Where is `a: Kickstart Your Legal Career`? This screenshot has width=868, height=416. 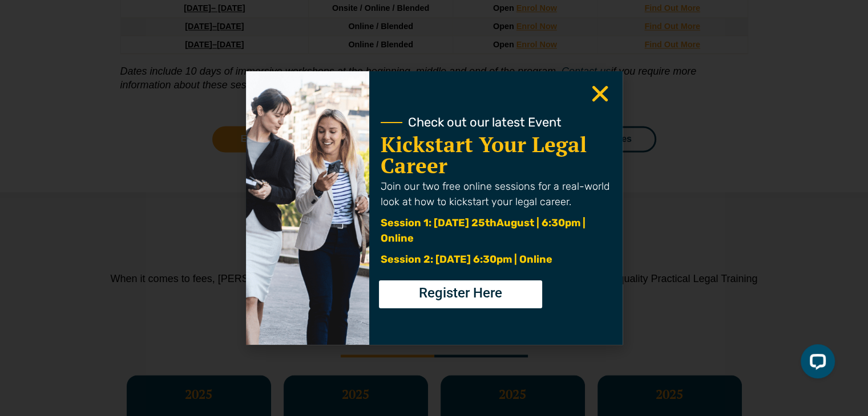 a: Kickstart Your Legal Career is located at coordinates (483, 155).